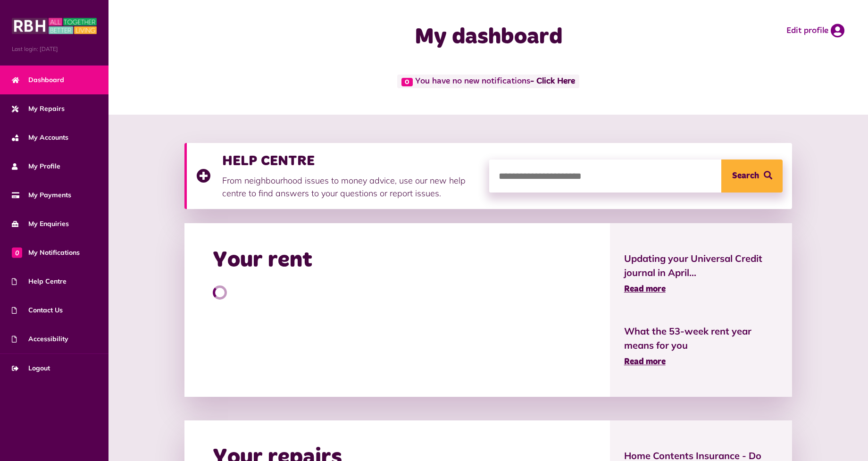 The image size is (868, 461). What do you see at coordinates (701, 347) in the screenshot?
I see `a: What the 53-week rent year means for you Read more` at bounding box center [701, 347].